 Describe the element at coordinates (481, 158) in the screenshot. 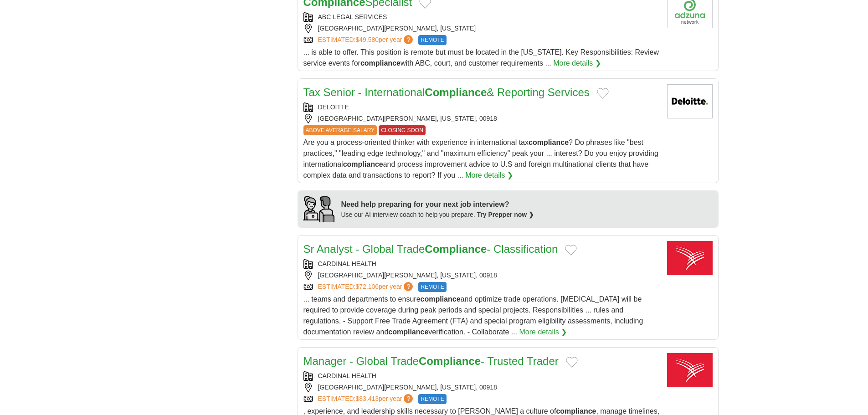

I see `span: Are you a process-oriented thinker with experience in international tax ? Do phrases like "best p...` at that location.